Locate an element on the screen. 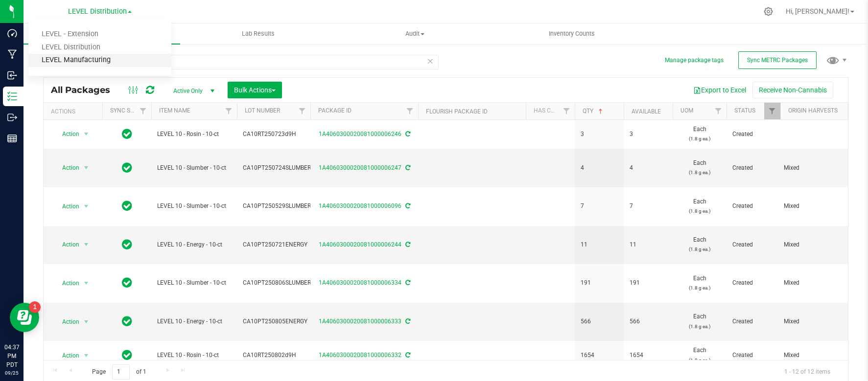 The image size is (868, 381). p: 09/25 is located at coordinates (12, 372).